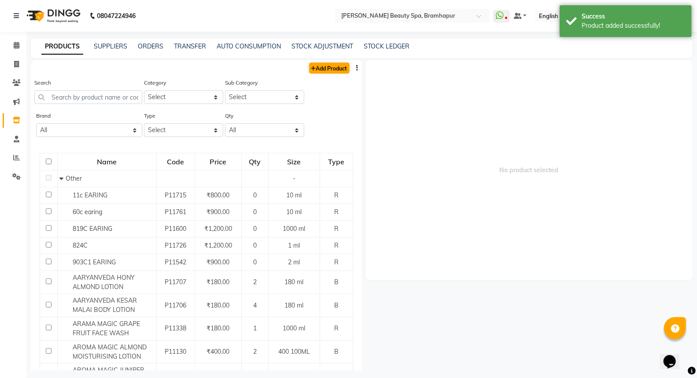  What do you see at coordinates (249, 46) in the screenshot?
I see `a: AUTO CONSUMPTION` at bounding box center [249, 46].